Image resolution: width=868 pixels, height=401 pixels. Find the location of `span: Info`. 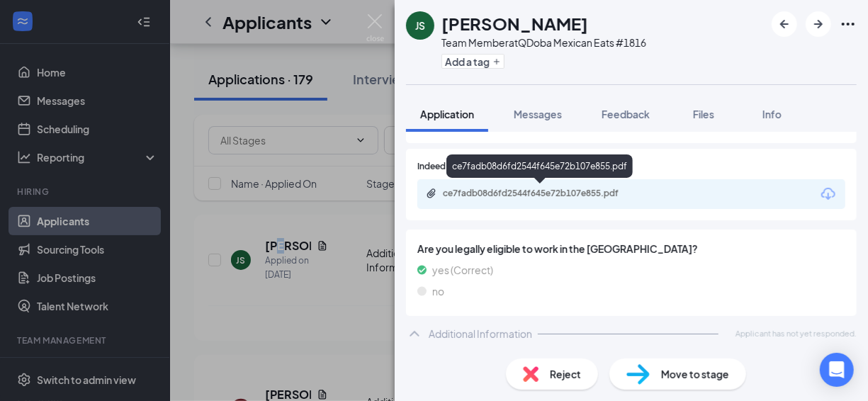

span: Info is located at coordinates (772, 114).